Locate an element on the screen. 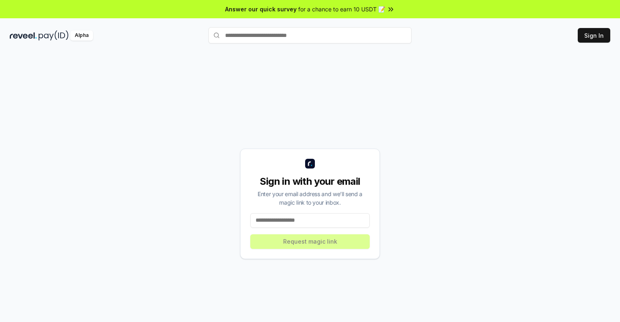 The image size is (620, 322). img: reveel_dark is located at coordinates (23, 35).